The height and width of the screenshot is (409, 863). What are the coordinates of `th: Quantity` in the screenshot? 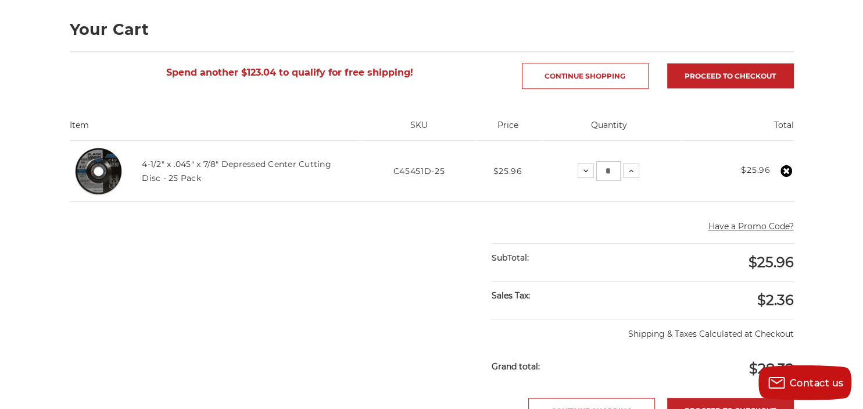 It's located at (609, 130).